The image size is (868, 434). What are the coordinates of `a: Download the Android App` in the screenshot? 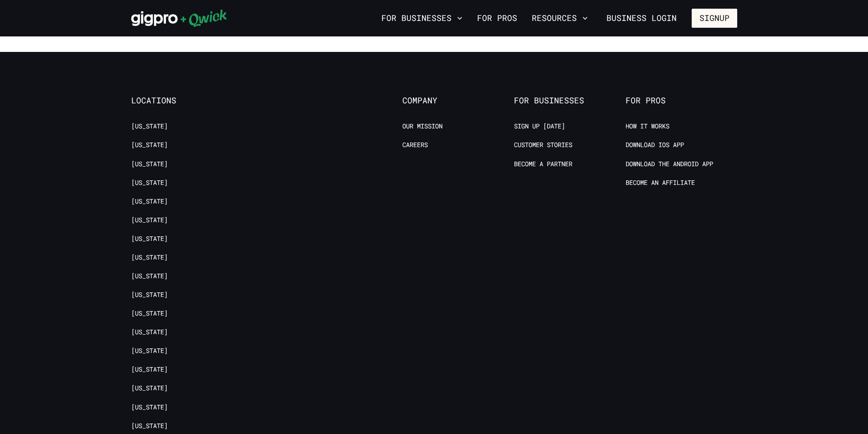 It's located at (669, 164).